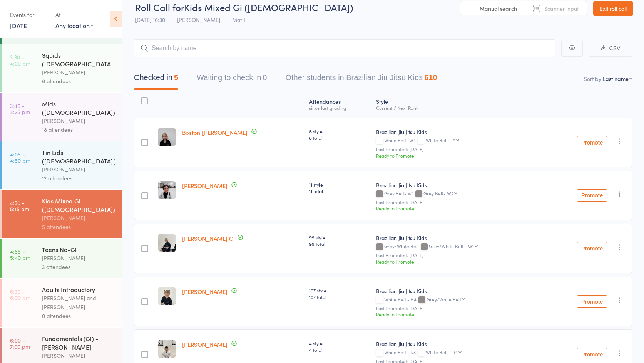 This screenshot has height=363, width=644. What do you see at coordinates (167, 349) in the screenshot?
I see `img: image1707975233.png` at bounding box center [167, 349].